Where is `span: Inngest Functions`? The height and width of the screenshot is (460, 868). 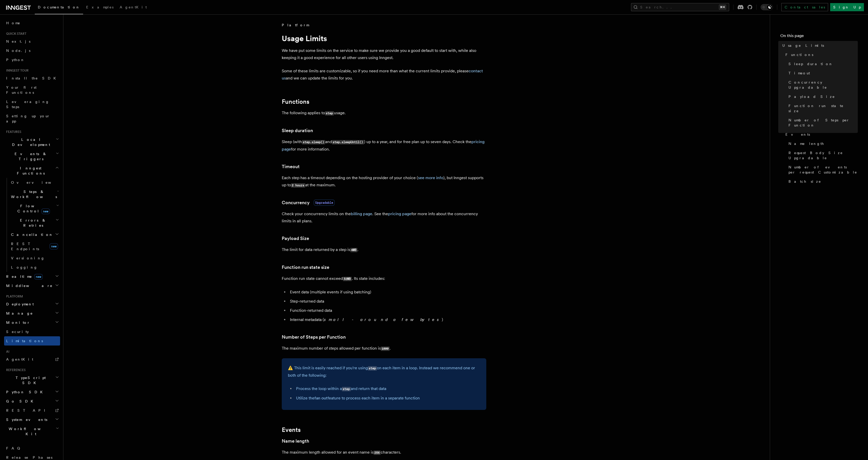 span: Inngest Functions is located at coordinates (29, 171).